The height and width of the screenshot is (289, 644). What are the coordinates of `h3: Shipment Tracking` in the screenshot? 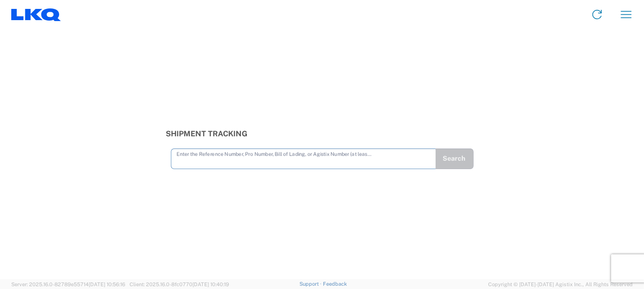 It's located at (322, 133).